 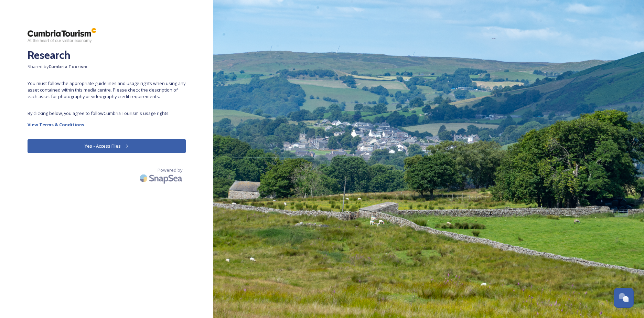 What do you see at coordinates (62, 36) in the screenshot?
I see `img: ct_logo.png` at bounding box center [62, 36].